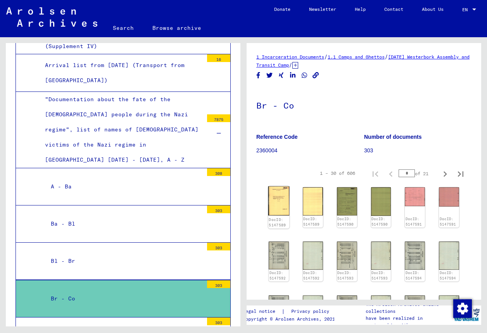 Image resolution: width=487 pixels, height=333 pixels. What do you see at coordinates (445, 173) in the screenshot?
I see `button: Next page` at bounding box center [445, 173].